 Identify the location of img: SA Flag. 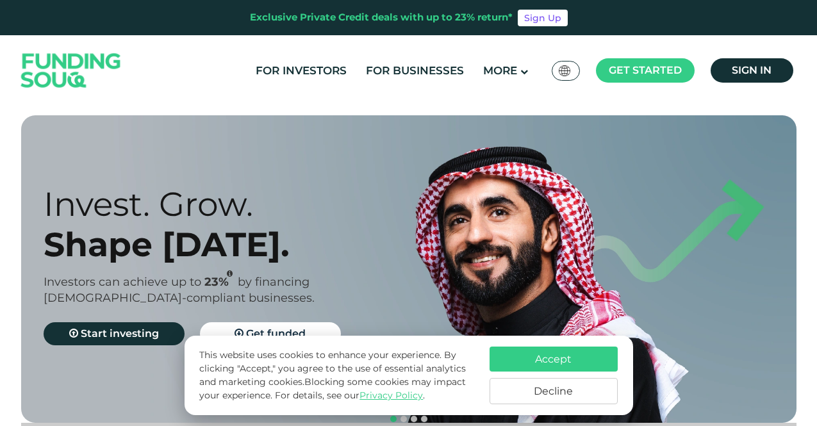
(564, 70).